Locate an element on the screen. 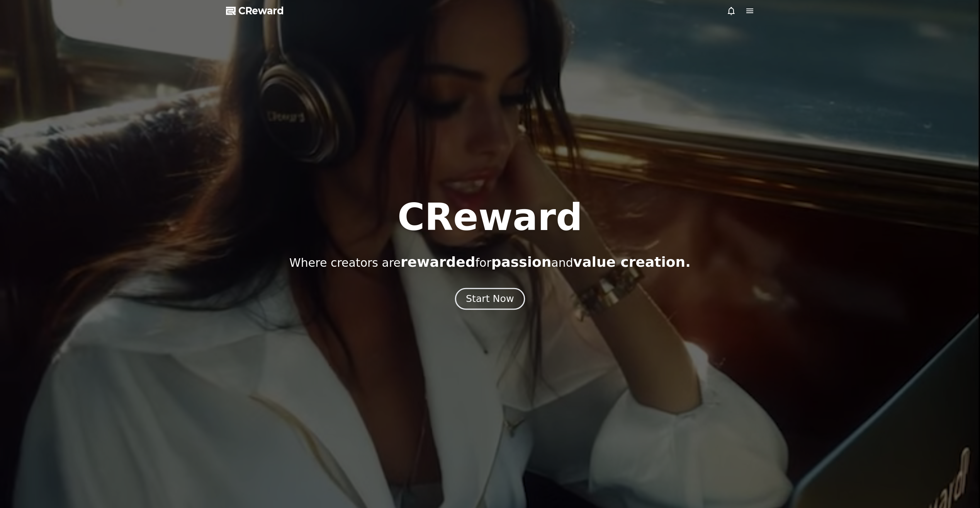 The image size is (980, 508). p: Where creators are for and is located at coordinates (490, 261).